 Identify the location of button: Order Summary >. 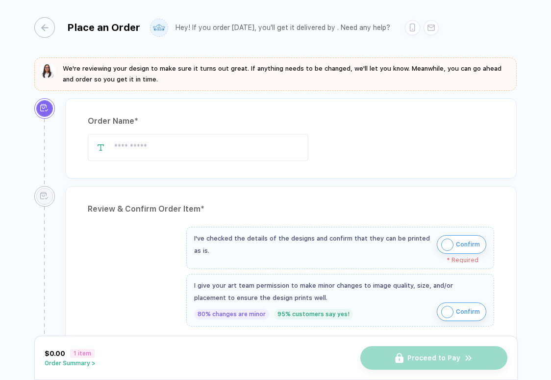
(70, 363).